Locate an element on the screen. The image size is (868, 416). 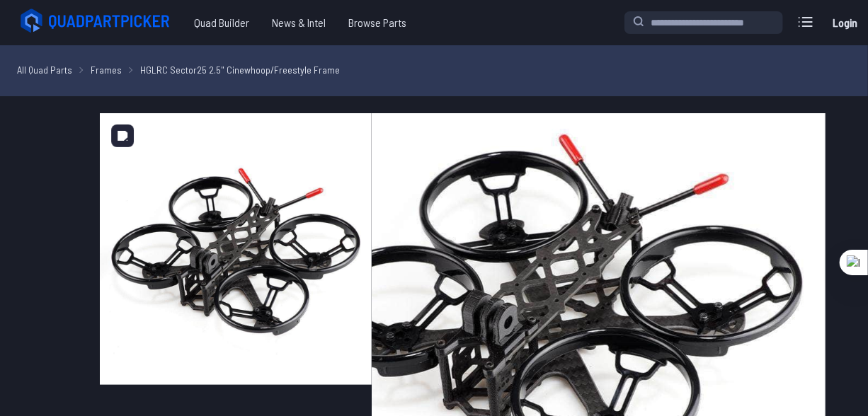
a: Browse Parts is located at coordinates (378, 22).